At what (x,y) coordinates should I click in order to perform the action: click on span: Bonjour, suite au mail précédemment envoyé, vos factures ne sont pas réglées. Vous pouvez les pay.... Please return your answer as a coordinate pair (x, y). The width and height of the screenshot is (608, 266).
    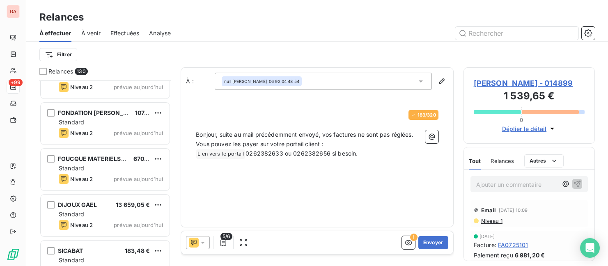
    Looking at the image, I should click on (306, 139).